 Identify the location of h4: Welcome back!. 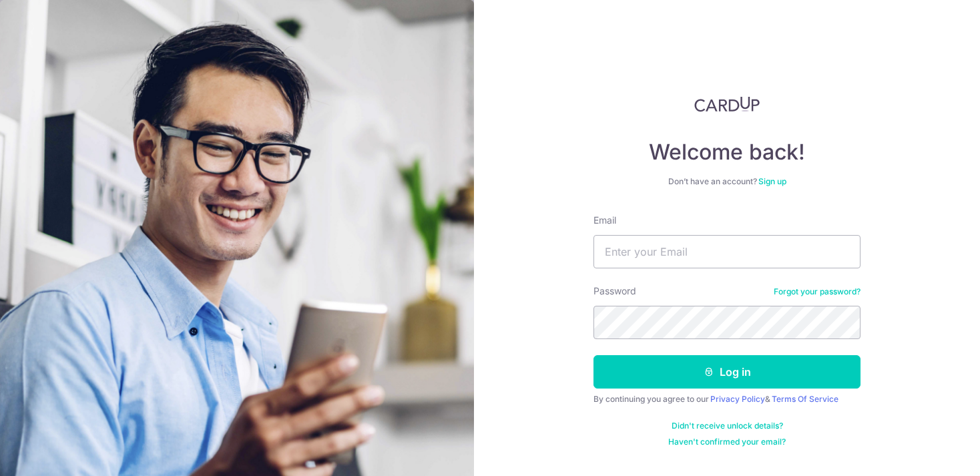
(726, 153).